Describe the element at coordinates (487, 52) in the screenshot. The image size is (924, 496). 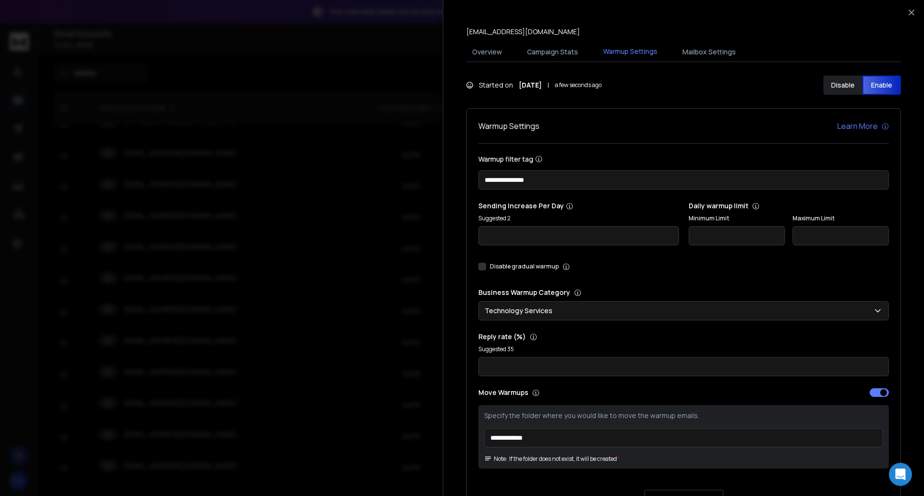
I see `button: Overview` at that location.